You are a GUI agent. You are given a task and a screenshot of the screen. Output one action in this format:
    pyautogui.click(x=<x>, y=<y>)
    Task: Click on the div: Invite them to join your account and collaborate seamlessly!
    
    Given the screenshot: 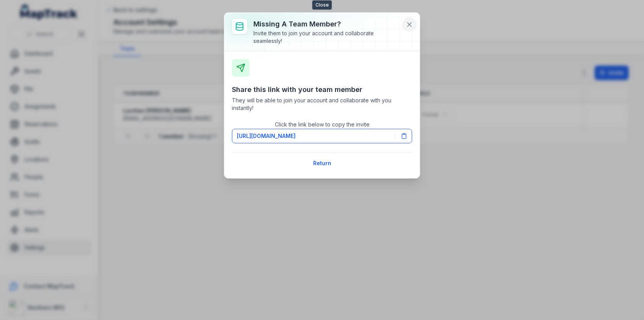 What is the action you would take?
    pyautogui.click(x=327, y=37)
    